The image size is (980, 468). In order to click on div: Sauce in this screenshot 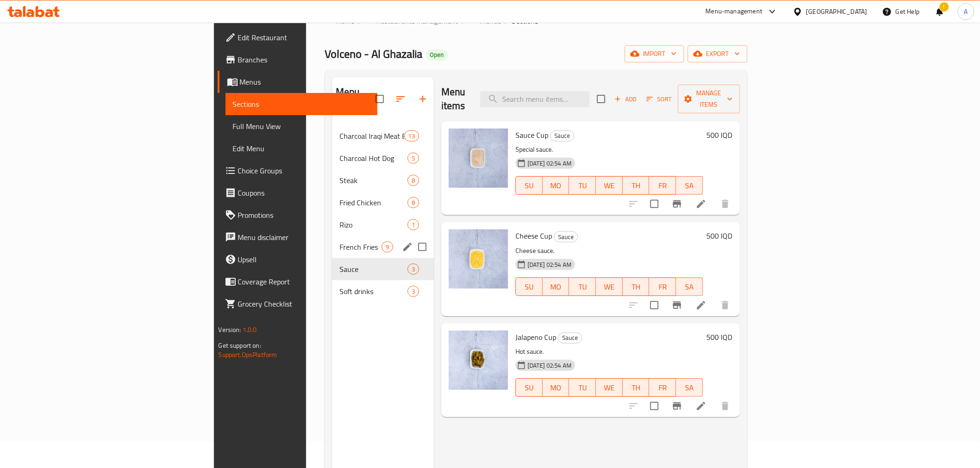, I will do `click(570, 339)`.